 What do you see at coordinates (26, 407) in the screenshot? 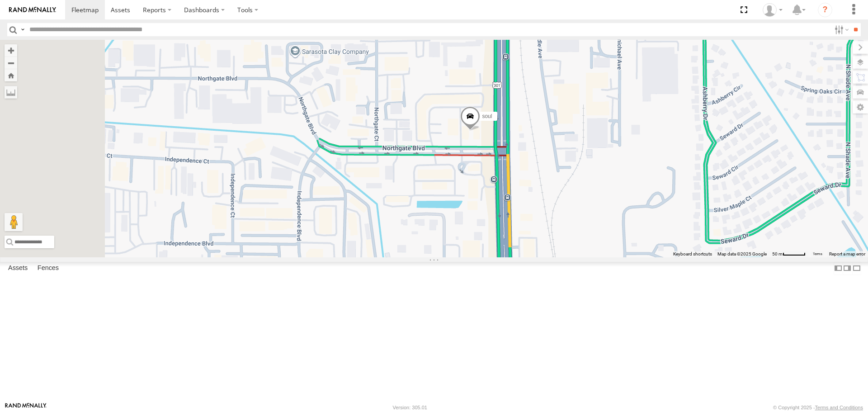
I see `a: Visit our Website` at bounding box center [26, 407].